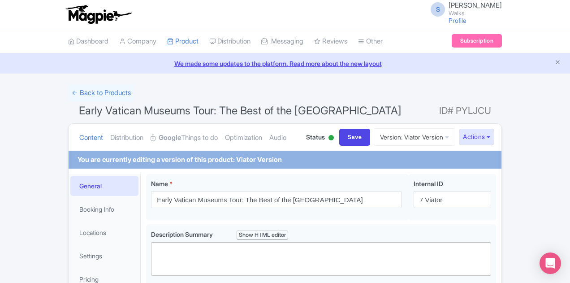 This screenshot has width=570, height=283. What do you see at coordinates (429, 183) in the screenshot?
I see `span: Internal ID` at bounding box center [429, 183].